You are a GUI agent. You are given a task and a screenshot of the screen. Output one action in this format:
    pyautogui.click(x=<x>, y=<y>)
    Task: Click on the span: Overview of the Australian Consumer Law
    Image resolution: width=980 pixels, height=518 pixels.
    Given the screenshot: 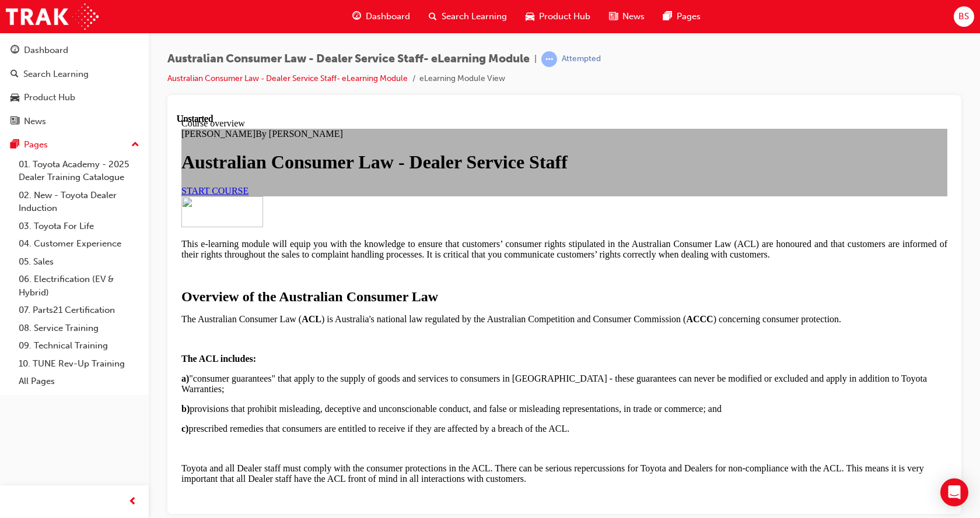 What is the action you would take?
    pyautogui.click(x=133, y=183)
    